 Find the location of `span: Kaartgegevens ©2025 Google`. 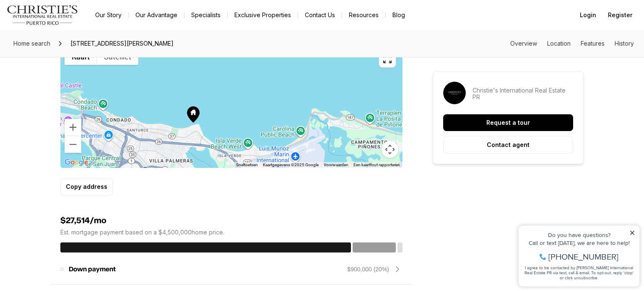

span: Kaartgegevens ©2025 Google is located at coordinates (291, 164).